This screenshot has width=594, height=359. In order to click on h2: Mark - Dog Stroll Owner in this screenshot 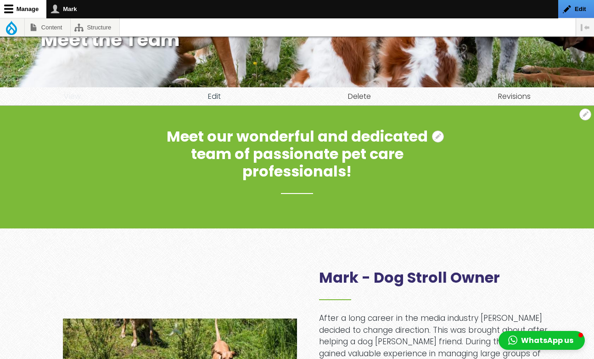, I will do `click(436, 284)`.